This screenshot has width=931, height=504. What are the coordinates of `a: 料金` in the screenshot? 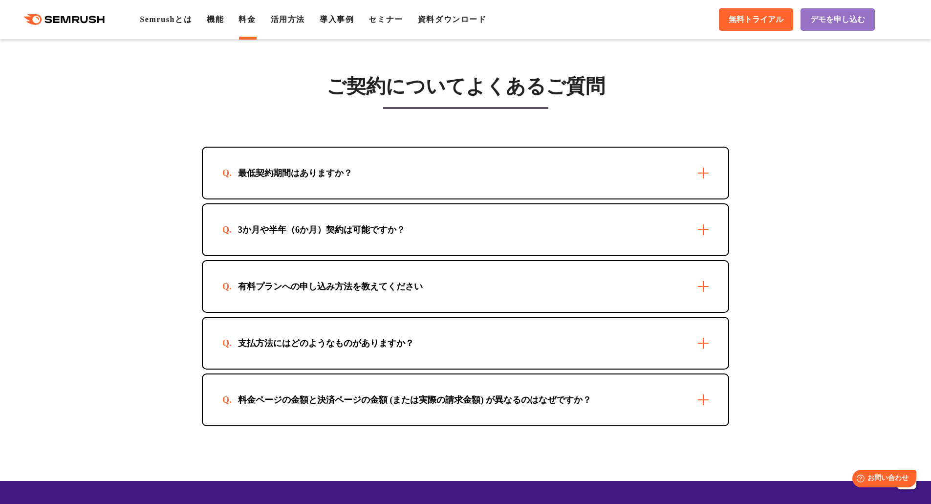 It's located at (247, 19).